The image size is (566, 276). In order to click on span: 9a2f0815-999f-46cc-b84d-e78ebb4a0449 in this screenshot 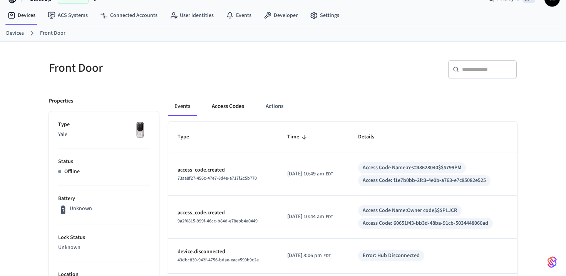, I will do `click(218, 221)`.